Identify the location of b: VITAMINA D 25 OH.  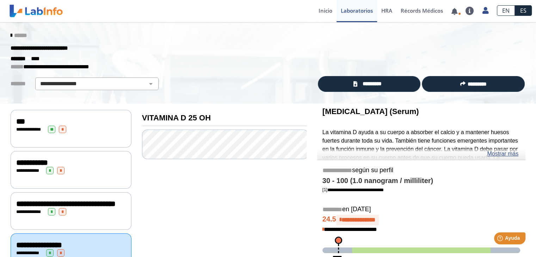
(176, 118).